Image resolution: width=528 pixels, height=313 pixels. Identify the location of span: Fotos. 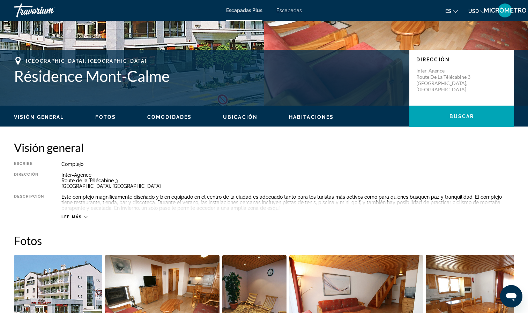
(105, 117).